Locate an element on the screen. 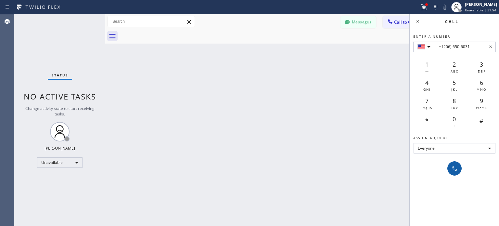 The image size is (499, 226). span: JKL is located at coordinates (455, 89).